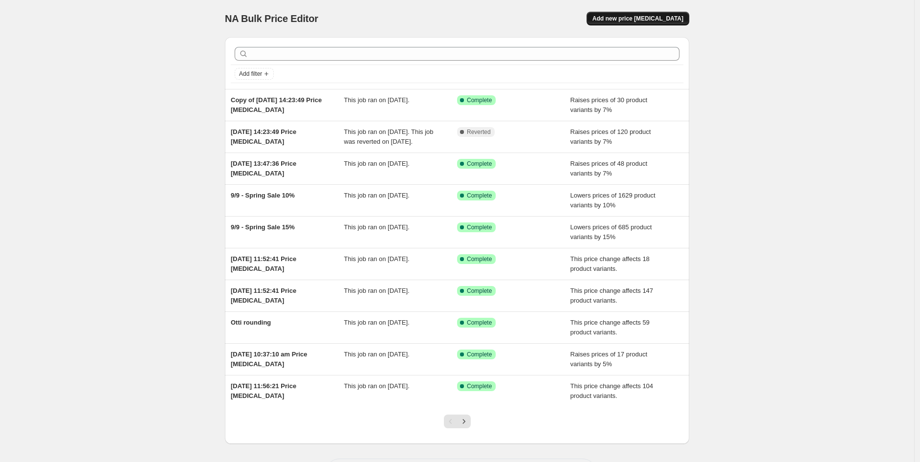 This screenshot has height=462, width=920. What do you see at coordinates (254, 74) in the screenshot?
I see `button: Add filter` at bounding box center [254, 74].